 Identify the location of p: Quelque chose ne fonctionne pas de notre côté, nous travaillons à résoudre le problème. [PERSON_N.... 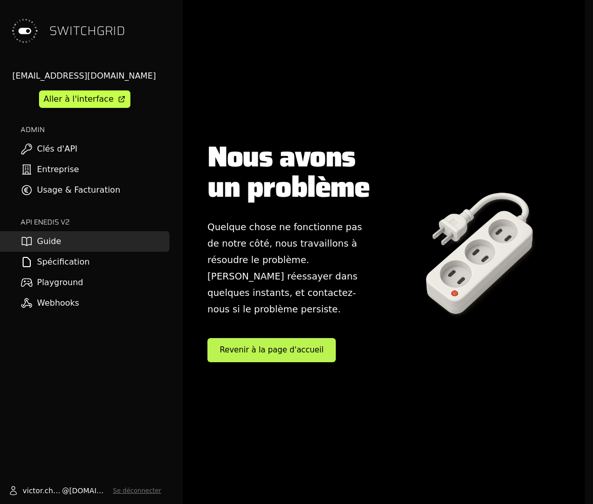
(289, 268).